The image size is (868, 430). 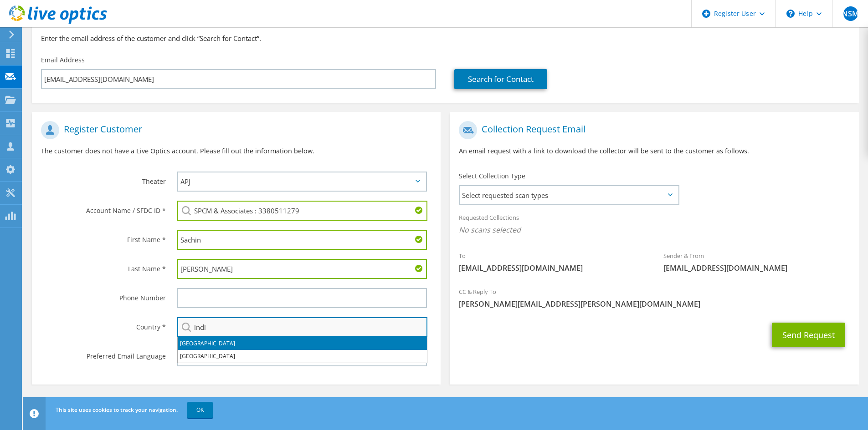 What do you see at coordinates (236, 151) in the screenshot?
I see `p: The customer does not have a Live Optics account. Please fill out the information below.` at bounding box center [236, 151].